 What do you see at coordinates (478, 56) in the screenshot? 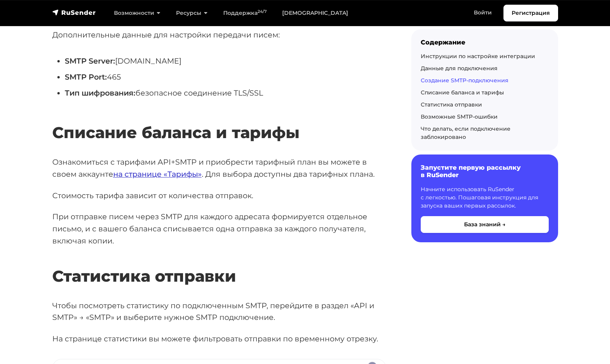
I see `a: Инструкции по настройке интеграции` at bounding box center [478, 56].